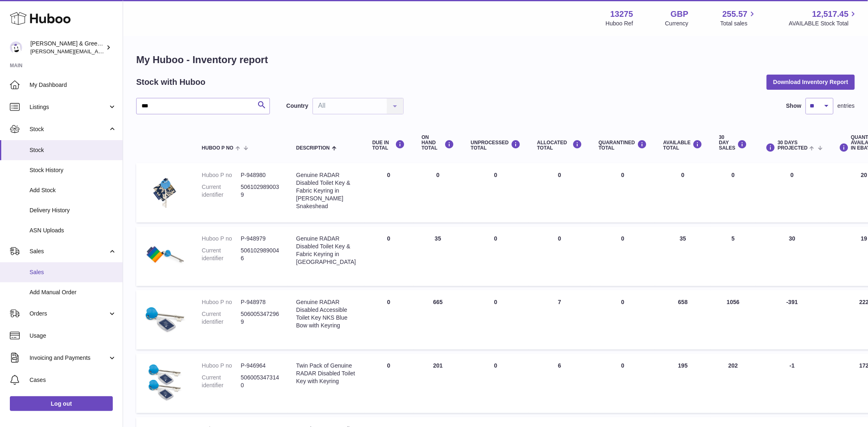 The width and height of the screenshot is (868, 427). Describe the element at coordinates (260, 318) in the screenshot. I see `dd: 5060053472969` at that location.